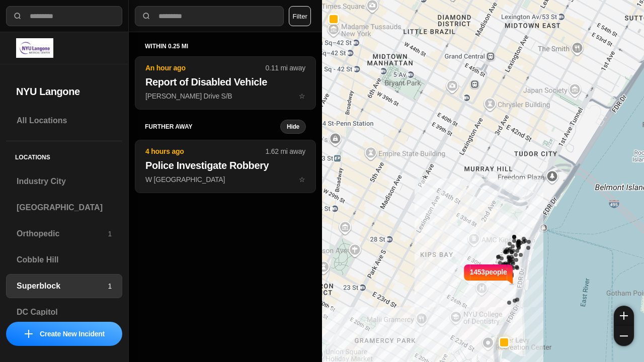 This screenshot has width=644, height=362. I want to click on p: 1.62 mi away, so click(286, 151).